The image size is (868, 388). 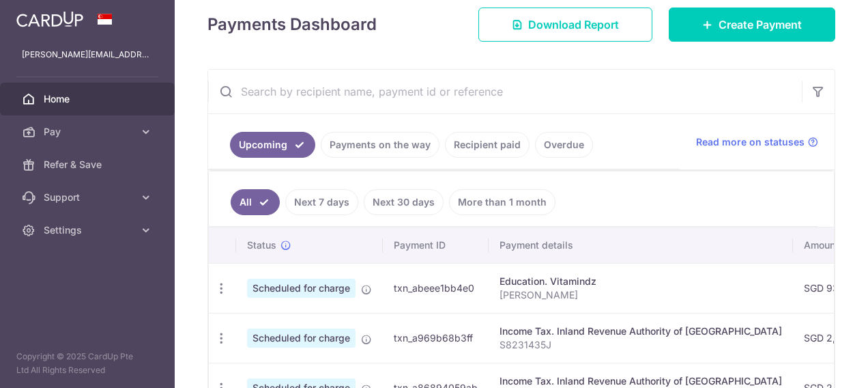 What do you see at coordinates (261, 245) in the screenshot?
I see `span: Status` at bounding box center [261, 245].